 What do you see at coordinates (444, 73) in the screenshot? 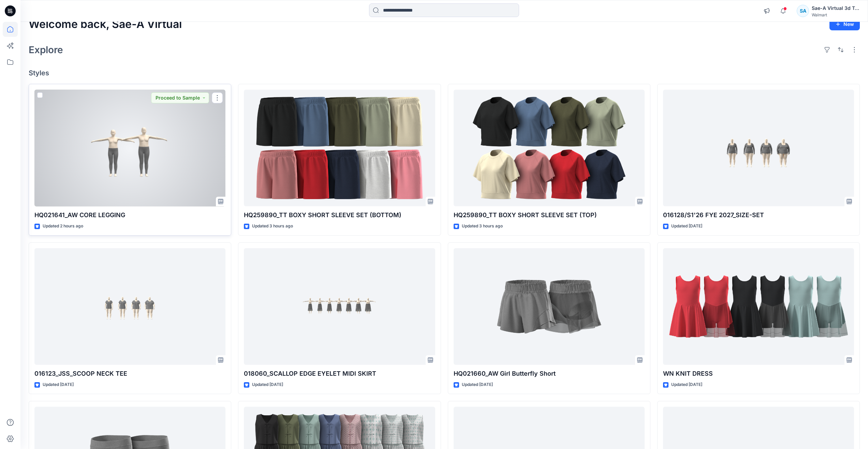
I see `h4: Styles` at bounding box center [444, 73].